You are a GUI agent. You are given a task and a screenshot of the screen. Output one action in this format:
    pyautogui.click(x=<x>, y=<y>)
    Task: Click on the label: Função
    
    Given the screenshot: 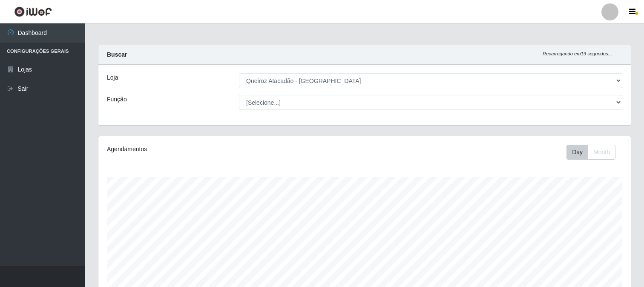 What is the action you would take?
    pyautogui.click(x=117, y=99)
    